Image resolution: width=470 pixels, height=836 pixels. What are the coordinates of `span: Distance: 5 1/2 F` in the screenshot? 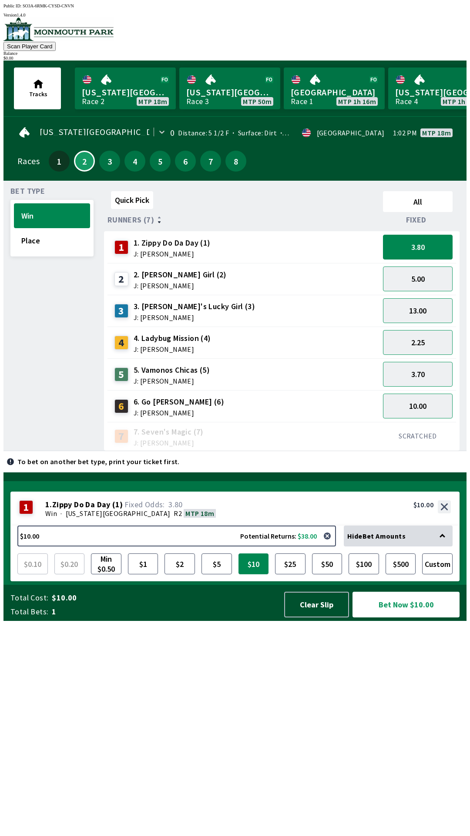 It's located at (203, 133).